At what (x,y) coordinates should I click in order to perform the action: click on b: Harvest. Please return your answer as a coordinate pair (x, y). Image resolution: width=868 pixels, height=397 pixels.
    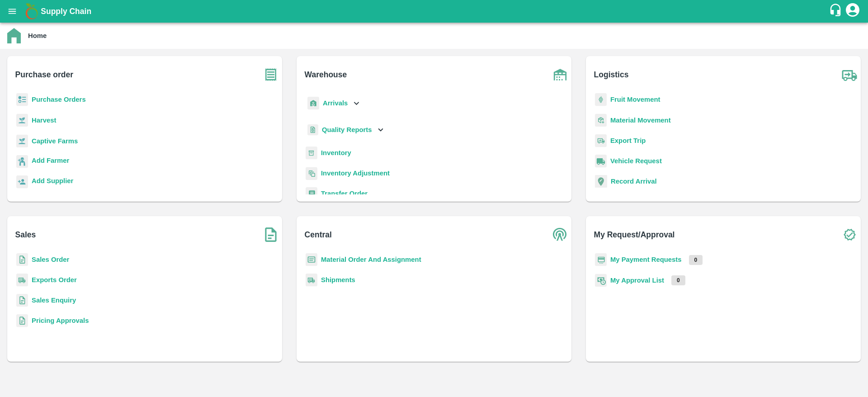
    Looking at the image, I should click on (44, 121).